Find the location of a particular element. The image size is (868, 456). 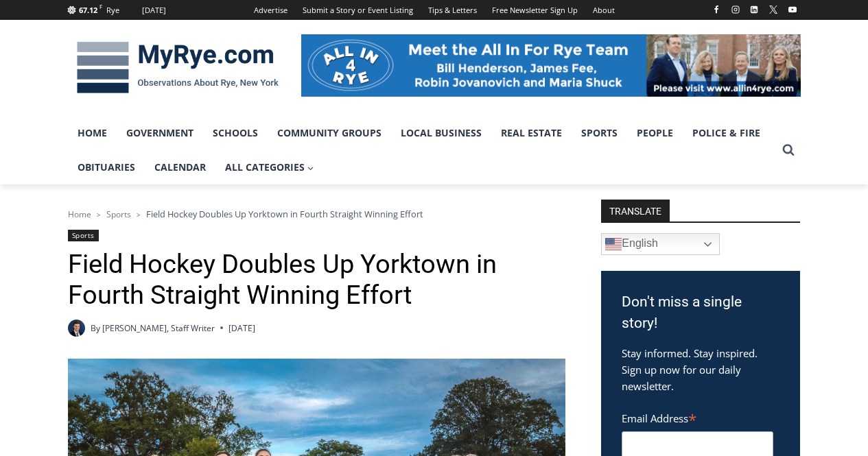

a: Linkedin is located at coordinates (754, 10).